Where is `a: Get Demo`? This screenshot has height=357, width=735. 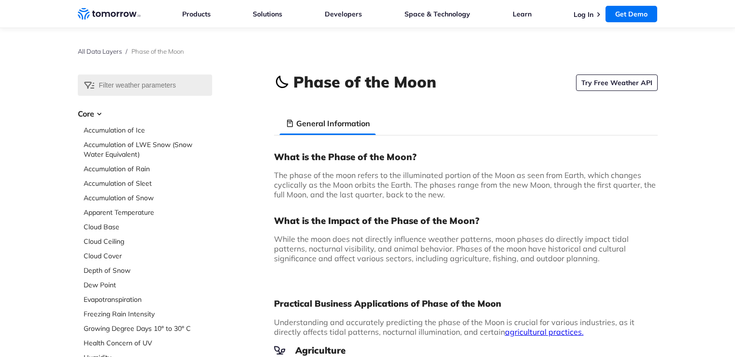
a: Get Demo is located at coordinates (631, 14).